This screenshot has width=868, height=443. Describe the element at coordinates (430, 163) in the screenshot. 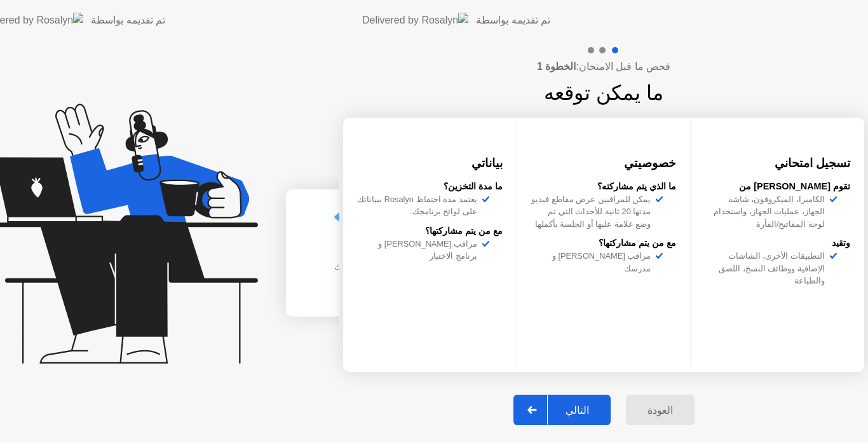

I see `h3: بياناتي` at that location.